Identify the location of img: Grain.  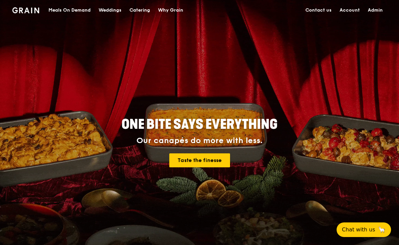
(26, 10).